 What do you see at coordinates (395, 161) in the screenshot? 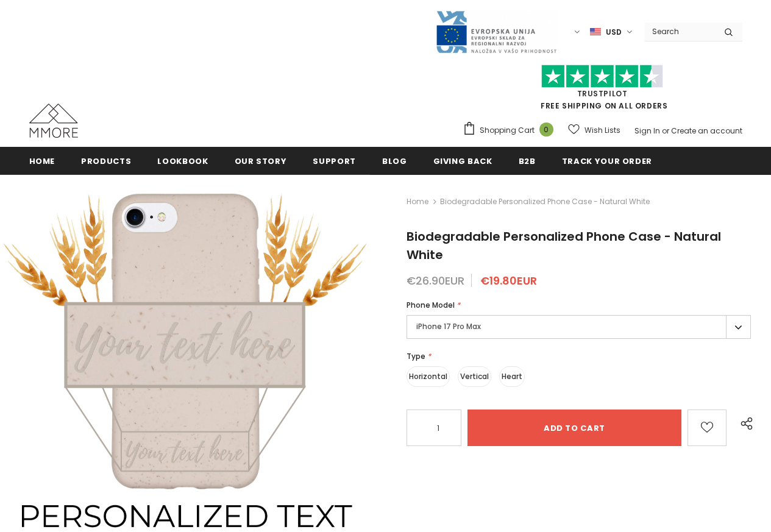
I see `span: Blog` at bounding box center [395, 161].